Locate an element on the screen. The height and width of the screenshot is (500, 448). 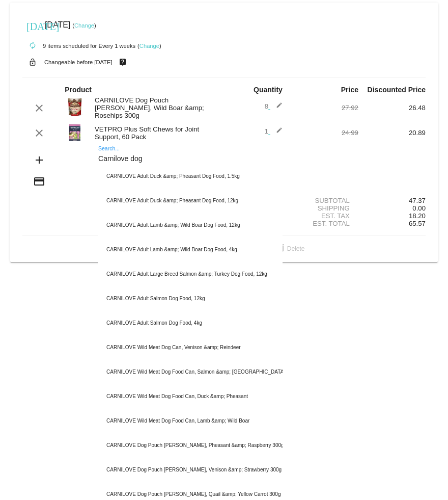
span: 1 is located at coordinates (274, 131).